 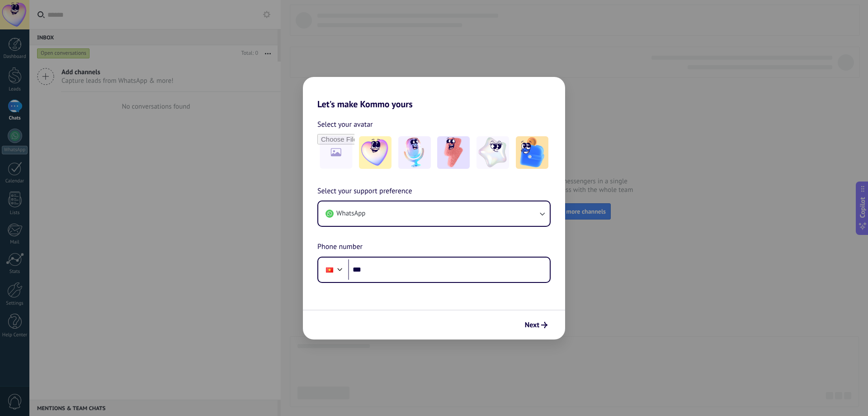 What do you see at coordinates (340, 247) in the screenshot?
I see `span: Phone number` at bounding box center [340, 247].